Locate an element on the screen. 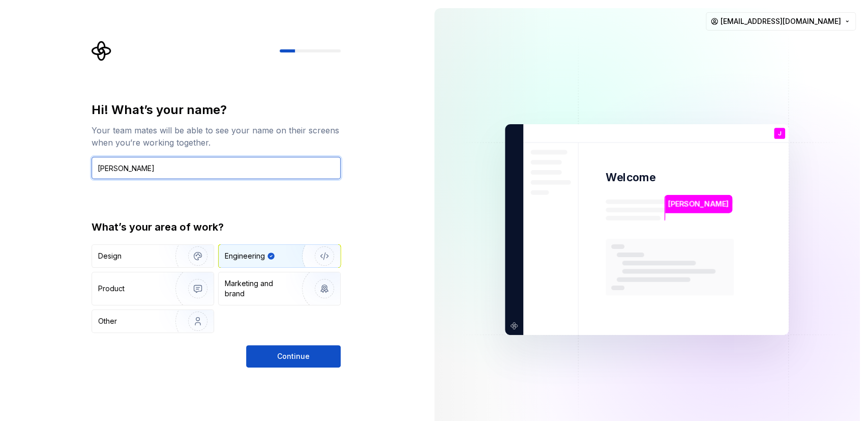 This screenshot has height=421, width=868. div: Marketing and brand is located at coordinates (259, 289).